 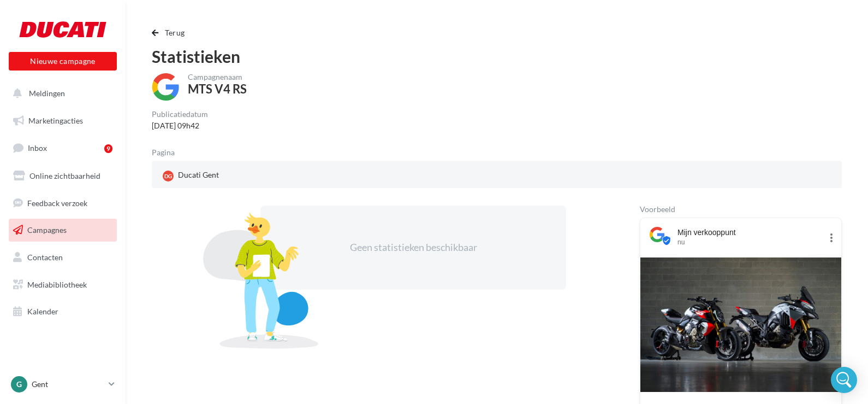 I want to click on a: Campagnes, so click(x=63, y=230).